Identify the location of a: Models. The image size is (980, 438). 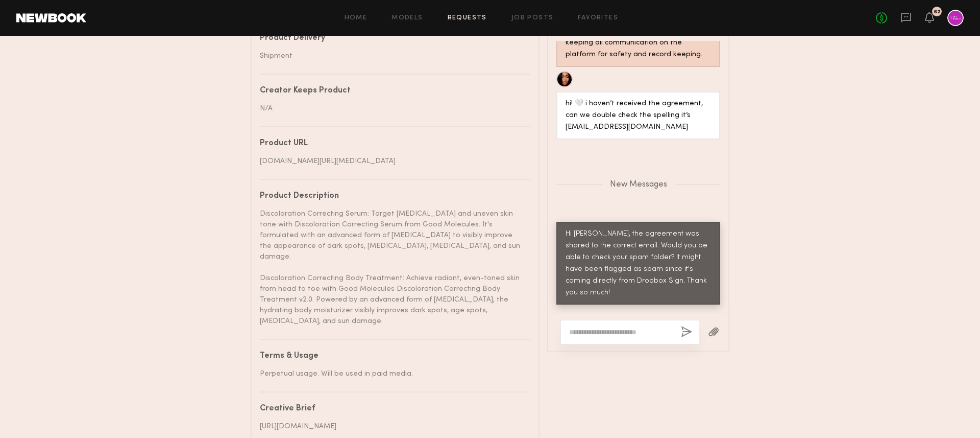
(407, 18).